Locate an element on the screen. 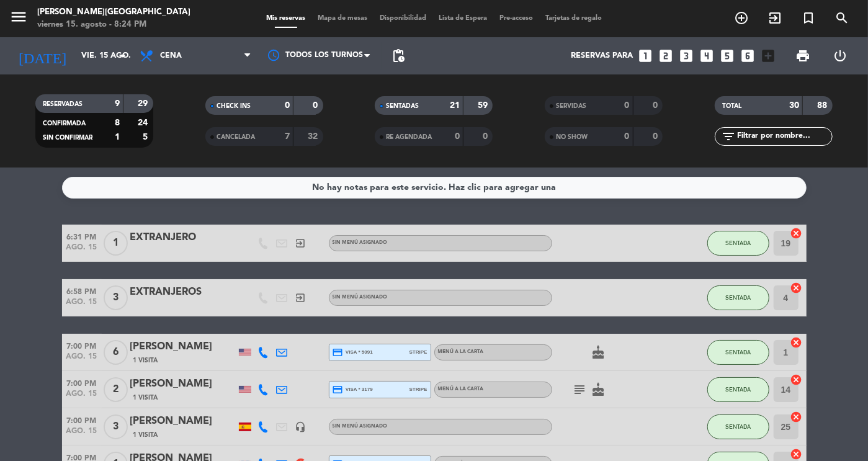 The width and height of the screenshot is (868, 461). i: looks_one is located at coordinates (645, 56).